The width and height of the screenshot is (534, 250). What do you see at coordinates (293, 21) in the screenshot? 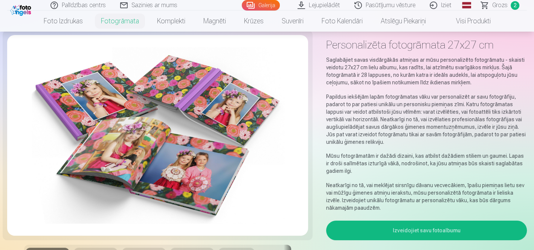
I see `a: Suvenīri` at bounding box center [293, 21].